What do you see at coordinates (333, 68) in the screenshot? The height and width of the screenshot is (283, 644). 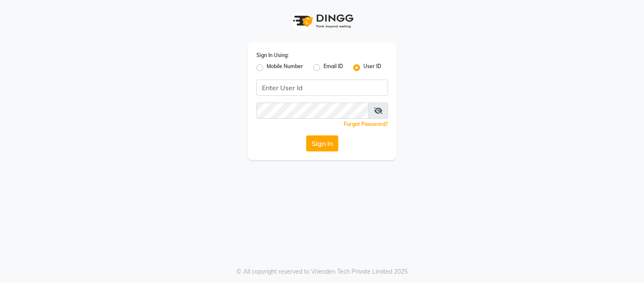 I see `label: Email ID` at bounding box center [333, 68].